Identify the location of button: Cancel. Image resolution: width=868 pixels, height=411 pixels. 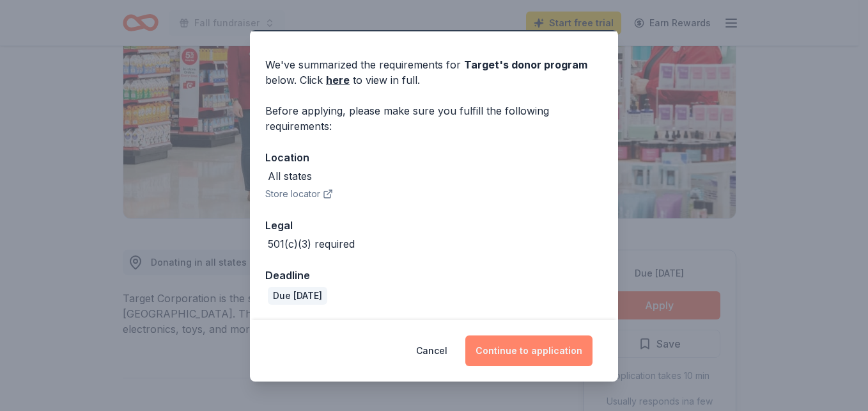
(432, 350).